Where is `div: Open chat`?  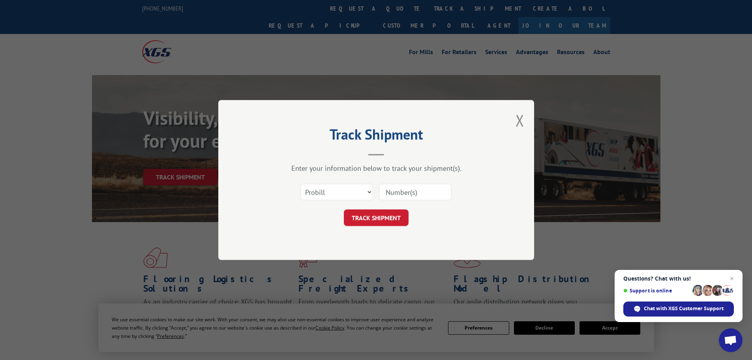
div: Open chat is located at coordinates (730, 340).